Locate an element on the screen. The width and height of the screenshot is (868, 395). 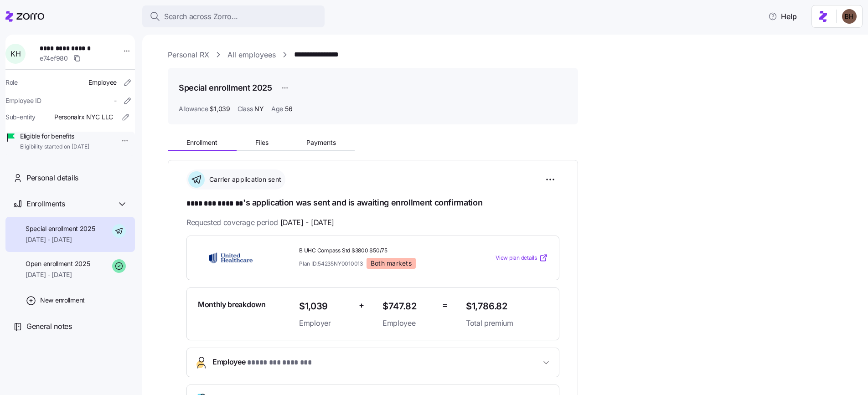
h1: Special enrollment 2025 is located at coordinates (225, 88).